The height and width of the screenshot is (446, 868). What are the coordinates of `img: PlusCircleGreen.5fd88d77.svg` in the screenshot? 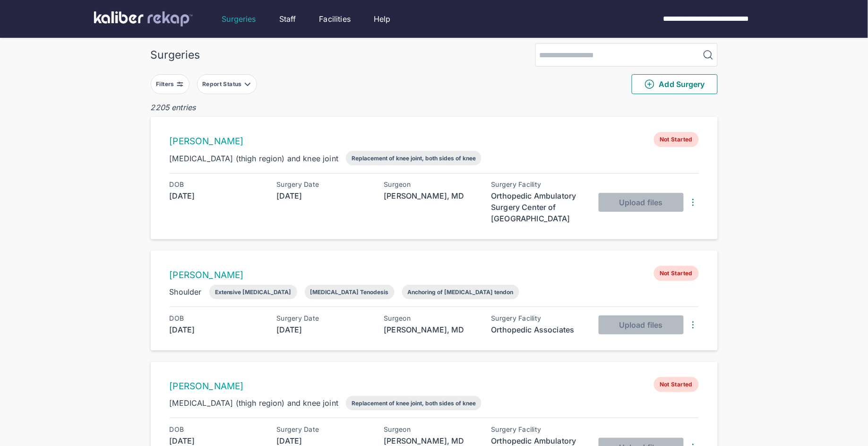 It's located at (650, 84).